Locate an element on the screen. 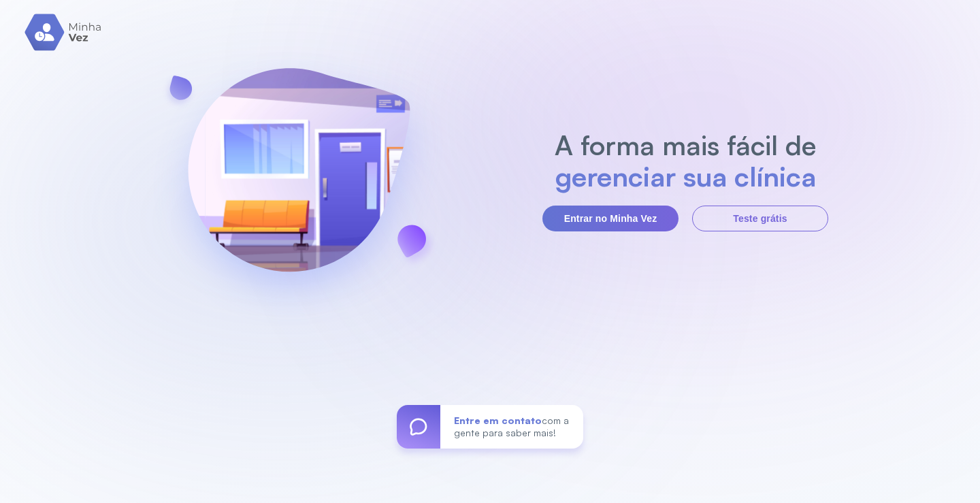 The image size is (980, 503). h2: A forma mais fácil de is located at coordinates (685, 145).